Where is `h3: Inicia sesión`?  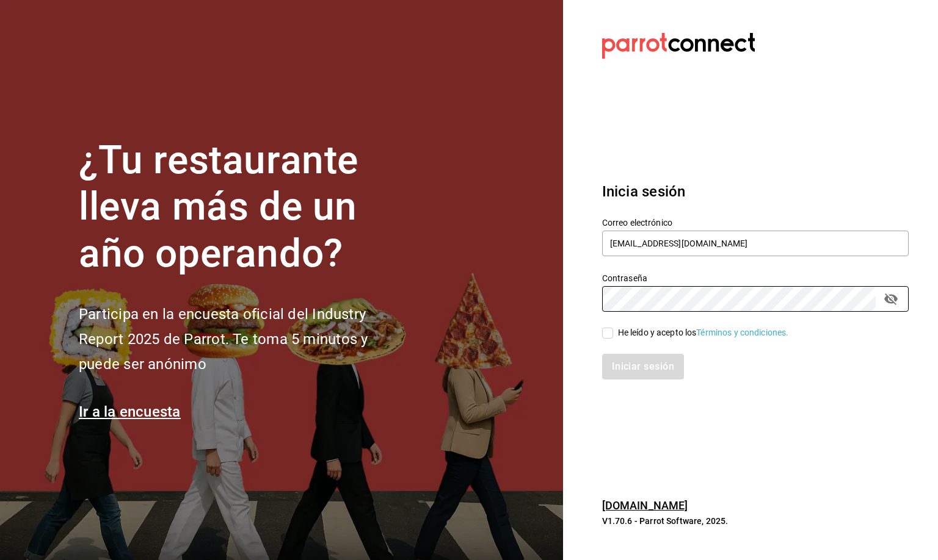 h3: Inicia sesión is located at coordinates (755, 192).